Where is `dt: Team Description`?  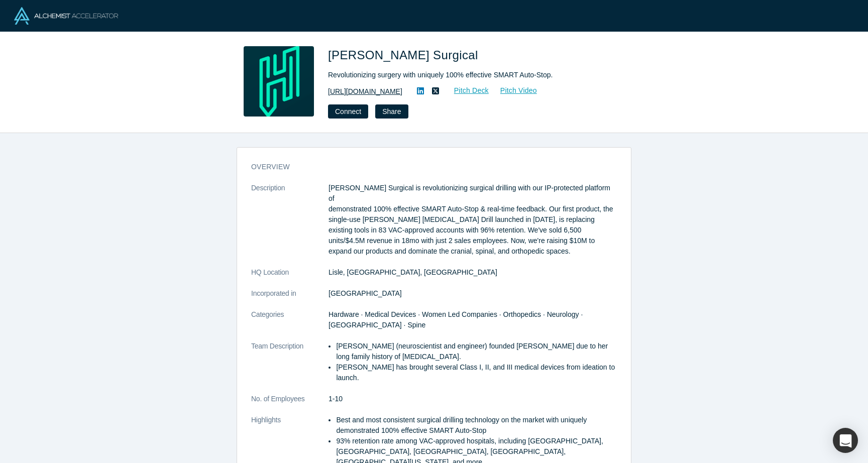
dt: Team Description is located at coordinates (290, 367).